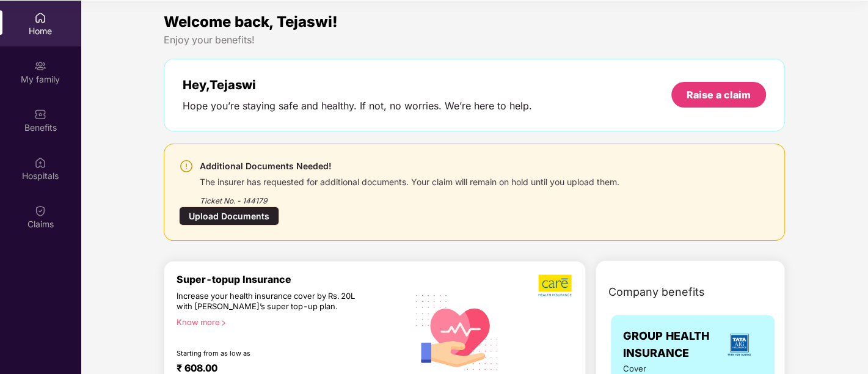 The image size is (868, 374). I want to click on div: Additional Documents Needed!, so click(409, 166).